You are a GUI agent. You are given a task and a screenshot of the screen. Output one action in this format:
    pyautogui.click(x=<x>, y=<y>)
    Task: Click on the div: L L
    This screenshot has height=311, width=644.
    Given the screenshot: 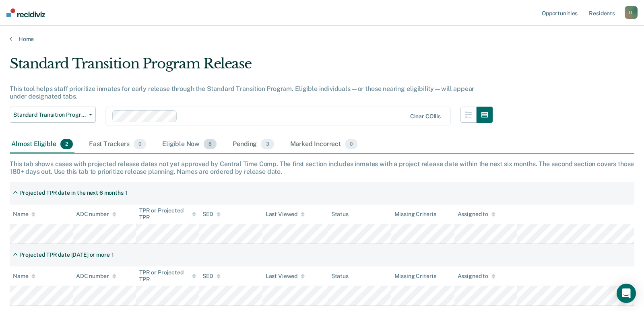 What is the action you would take?
    pyautogui.click(x=631, y=12)
    